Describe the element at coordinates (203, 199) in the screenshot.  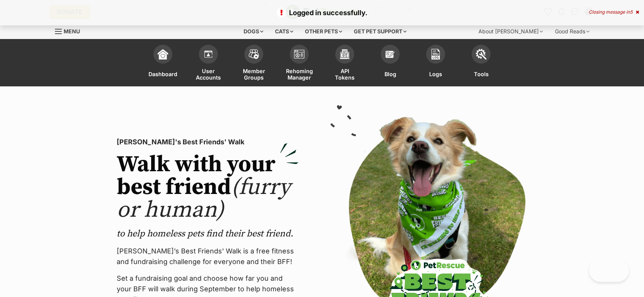
I see `span: (furry or human)` at that location.